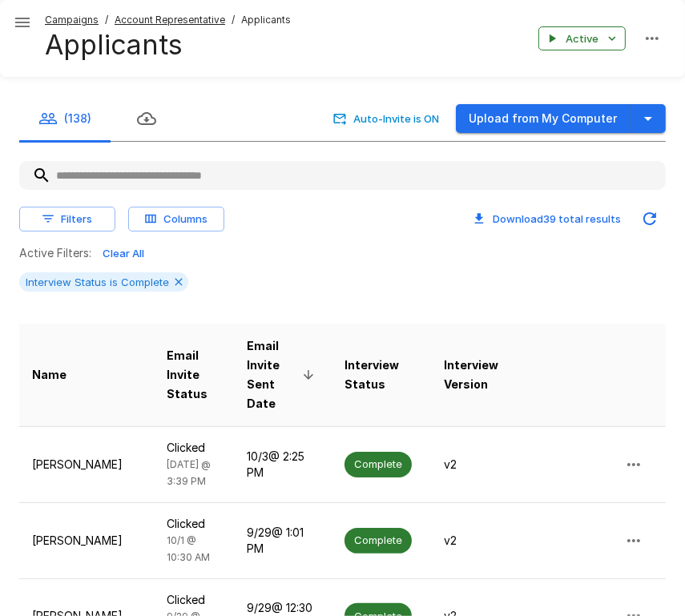  What do you see at coordinates (123, 253) in the screenshot?
I see `button: Clear All` at bounding box center [123, 253].